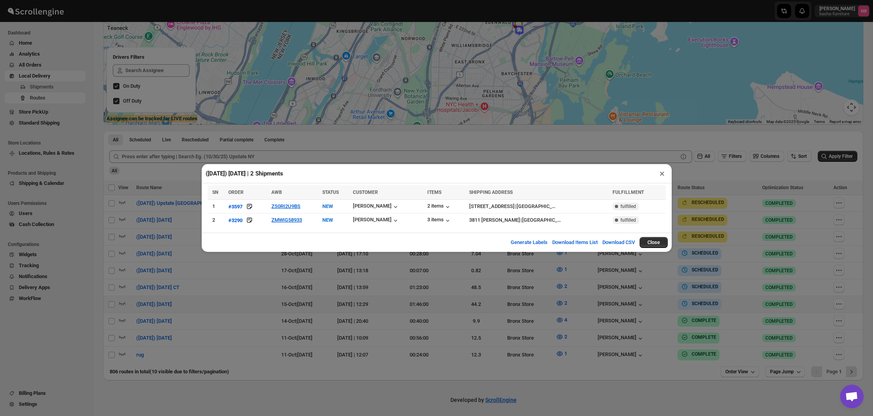 The height and width of the screenshot is (416, 873). What do you see at coordinates (365, 192) in the screenshot?
I see `span: CUSTOMER` at bounding box center [365, 192].